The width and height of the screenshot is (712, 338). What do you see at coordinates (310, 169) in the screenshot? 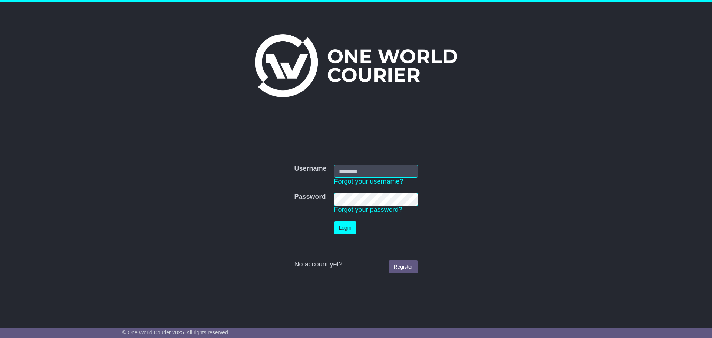
I see `label: Username` at bounding box center [310, 169].